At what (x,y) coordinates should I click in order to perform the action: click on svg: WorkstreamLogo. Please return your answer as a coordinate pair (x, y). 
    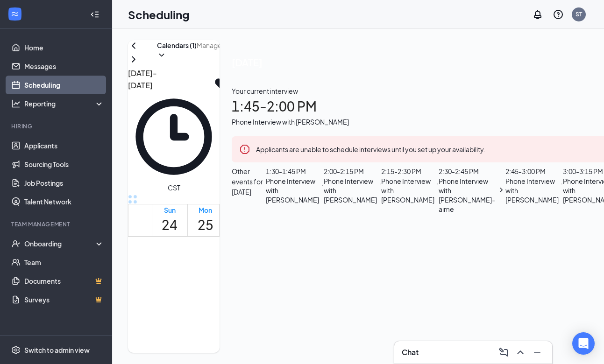
    Looking at the image, I should click on (15, 14).